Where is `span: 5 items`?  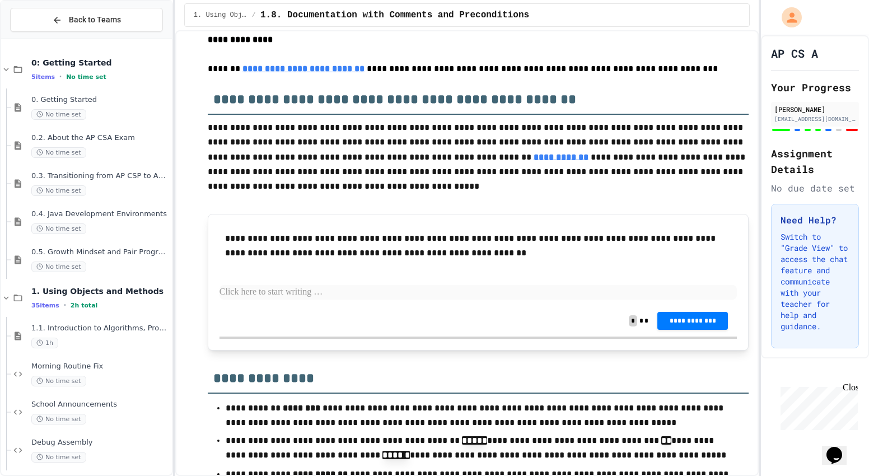
span: 5 items is located at coordinates (43, 77).